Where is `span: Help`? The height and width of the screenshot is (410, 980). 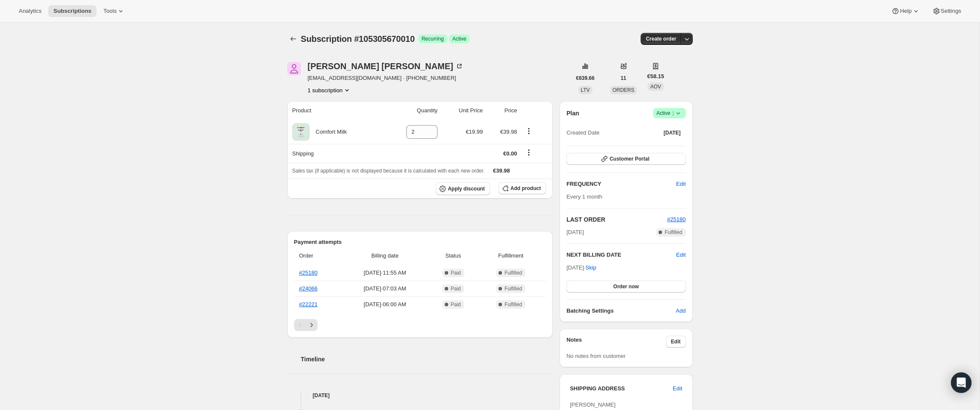
span: Help is located at coordinates (905, 11).